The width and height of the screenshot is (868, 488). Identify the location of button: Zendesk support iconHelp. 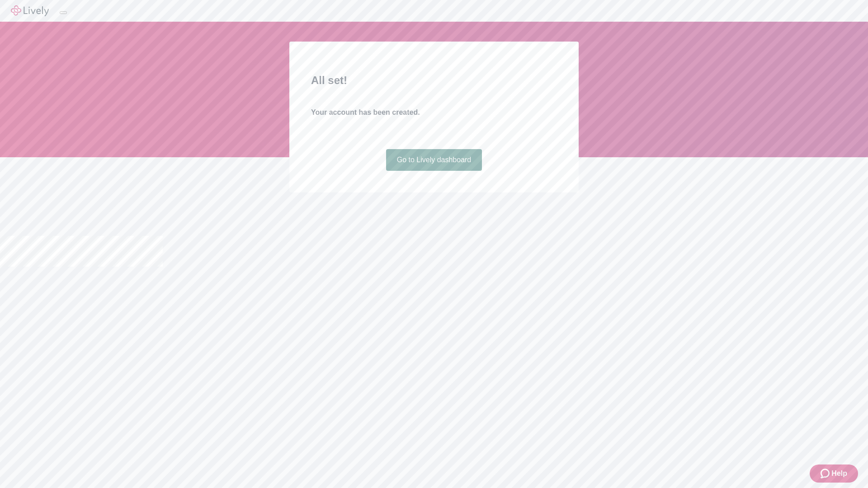
(833, 473).